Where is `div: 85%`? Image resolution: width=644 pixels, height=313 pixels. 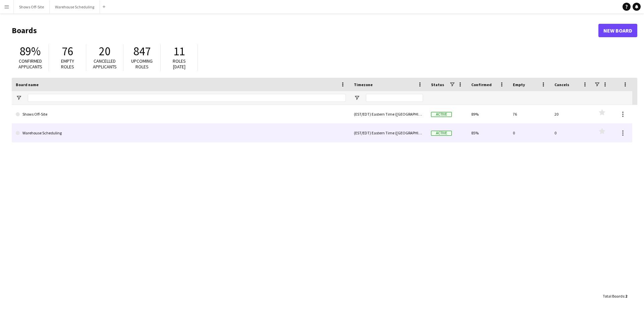 div: 85% is located at coordinates (489, 133).